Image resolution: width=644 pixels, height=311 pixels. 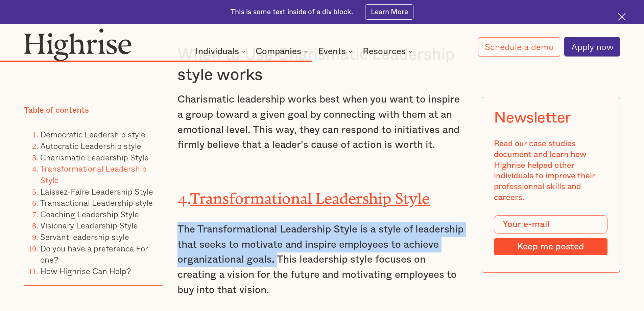 What do you see at coordinates (94, 254) in the screenshot?
I see `a: Do you have a preference For one?` at bounding box center [94, 254].